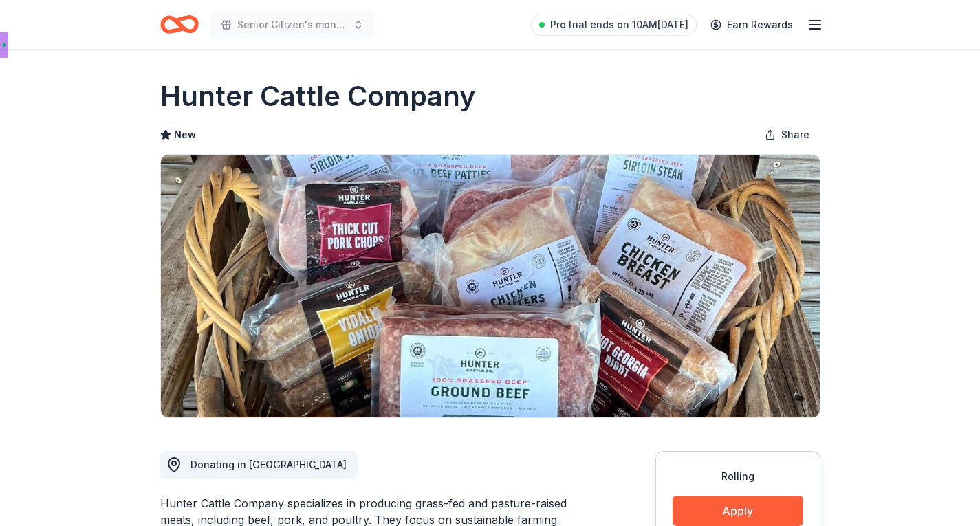  I want to click on button: Share, so click(786, 134).